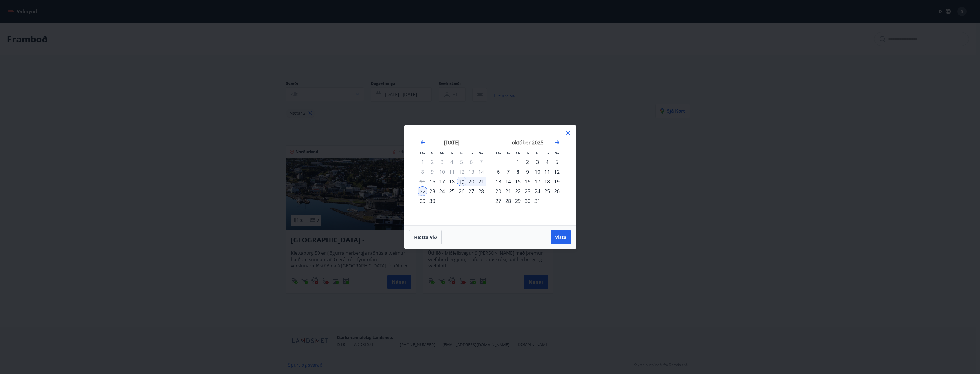  Describe the element at coordinates (481, 182) in the screenshot. I see `td: Selected. sunnudagur, 21. september 2025` at that location.